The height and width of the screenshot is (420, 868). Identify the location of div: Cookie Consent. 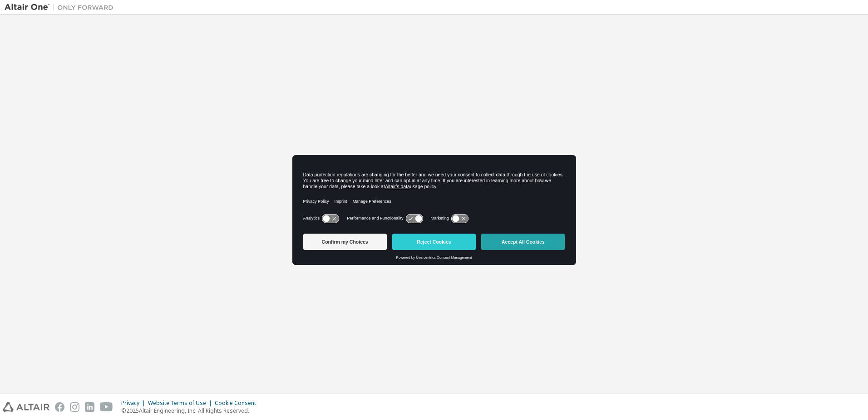
(238, 403).